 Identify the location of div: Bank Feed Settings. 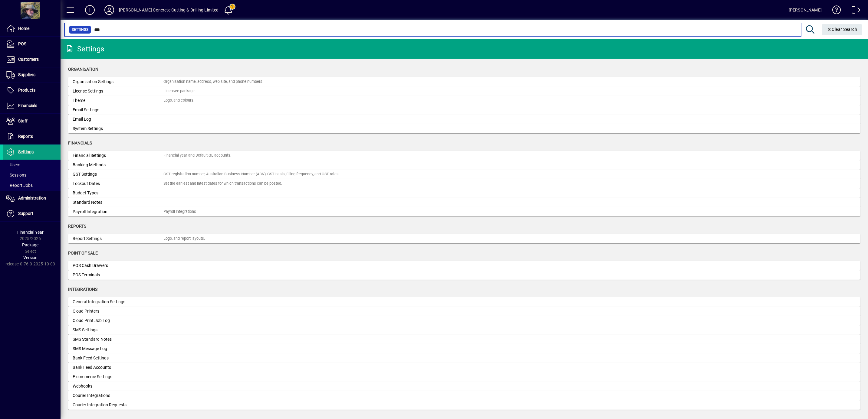
(118, 358).